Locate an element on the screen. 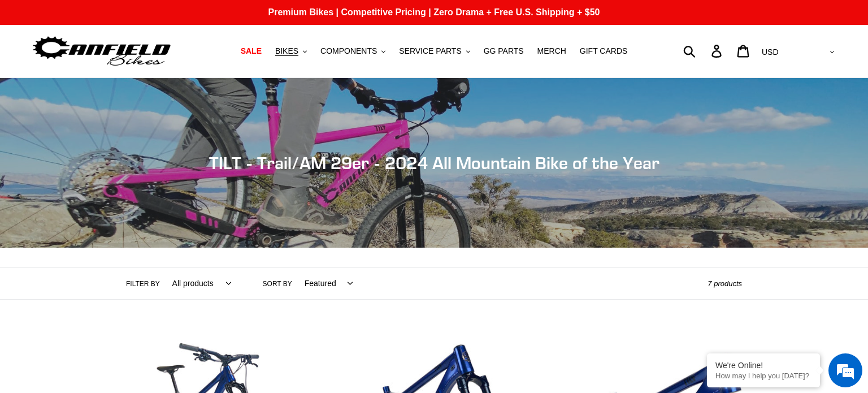 The height and width of the screenshot is (393, 868). p: How may I help you today? is located at coordinates (763, 375).